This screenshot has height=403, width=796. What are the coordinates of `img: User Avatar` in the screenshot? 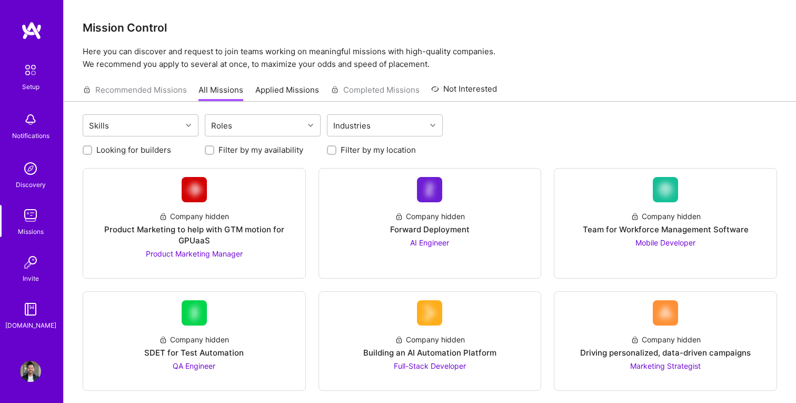 It's located at (31, 371).